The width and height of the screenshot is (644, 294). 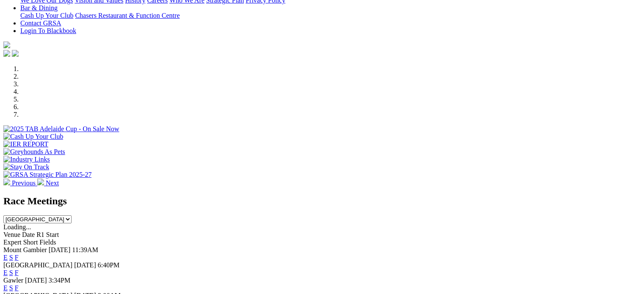 What do you see at coordinates (27, 159) in the screenshot?
I see `img: Industry Links` at bounding box center [27, 159].